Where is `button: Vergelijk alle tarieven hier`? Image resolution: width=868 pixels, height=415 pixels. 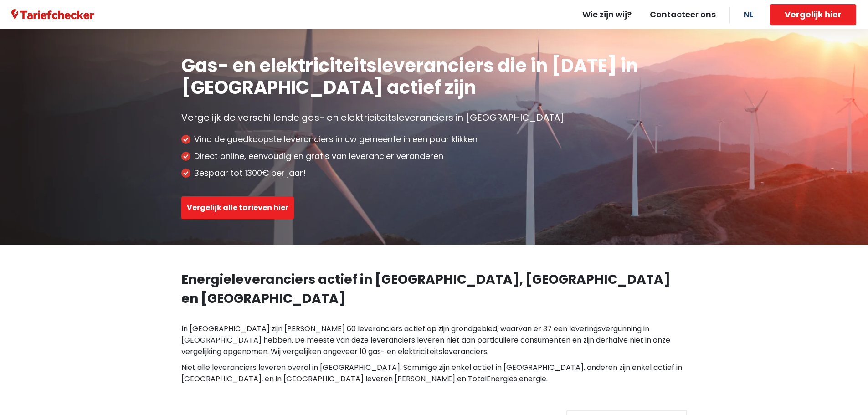 button: Vergelijk alle tarieven hier is located at coordinates (237, 208).